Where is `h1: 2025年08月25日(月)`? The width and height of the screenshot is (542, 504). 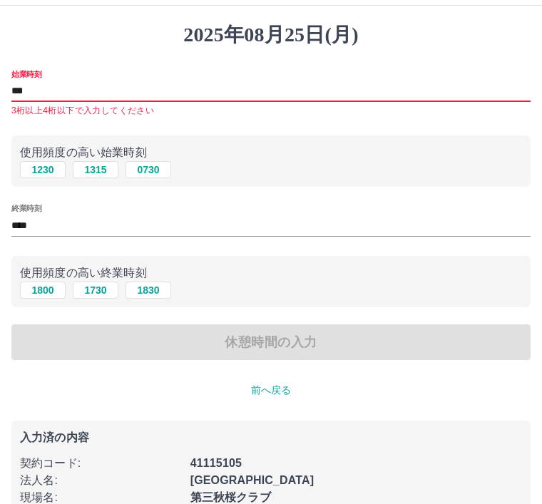
h1: 2025年08月25日(月) is located at coordinates (271, 35).